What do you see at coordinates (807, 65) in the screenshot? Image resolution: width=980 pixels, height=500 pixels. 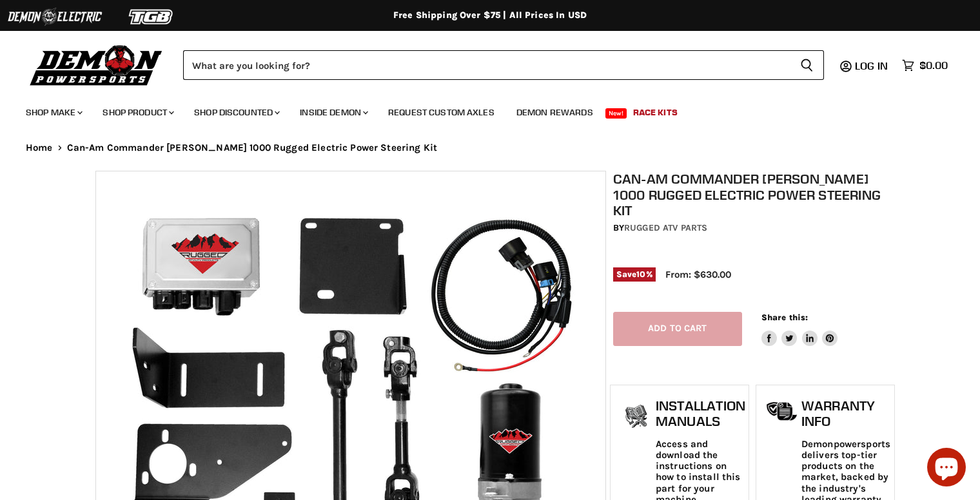 I see `button: Search` at bounding box center [807, 65].